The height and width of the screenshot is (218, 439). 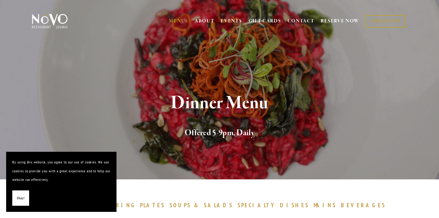 I want to click on span: Okay!, so click(x=21, y=198).